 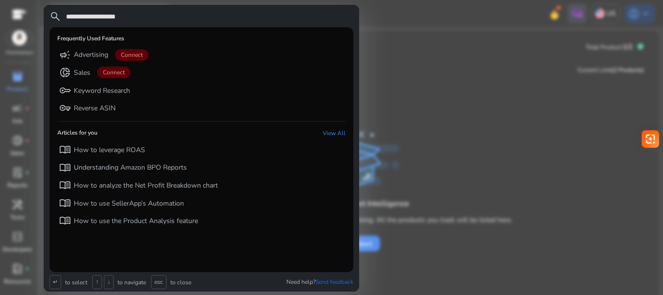 What do you see at coordinates (320, 282) in the screenshot?
I see `p: Need help?` at bounding box center [320, 282].